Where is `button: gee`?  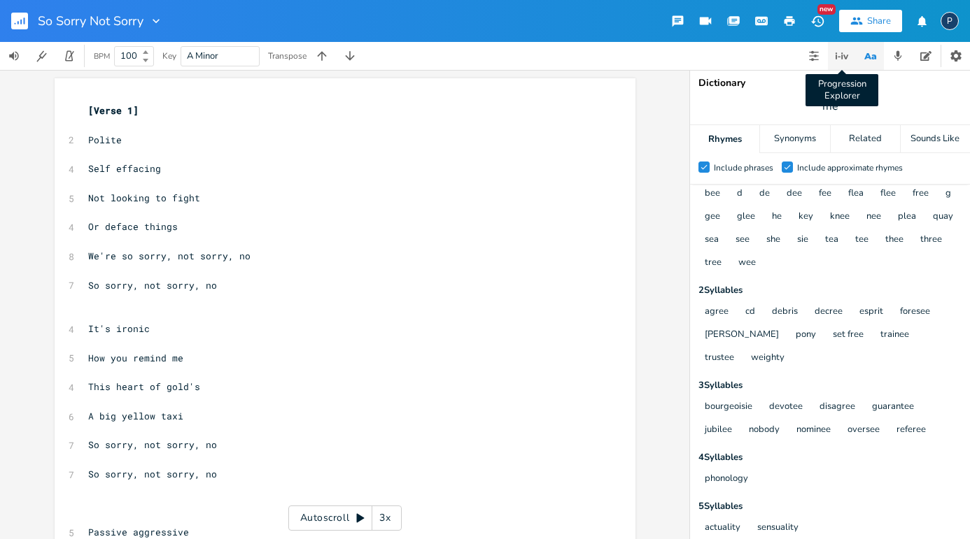
button: gee is located at coordinates (712, 217).